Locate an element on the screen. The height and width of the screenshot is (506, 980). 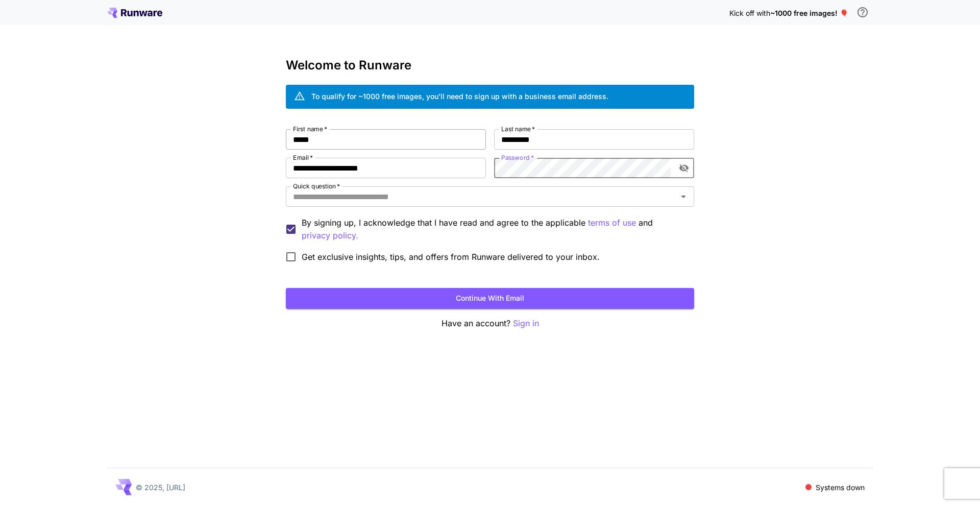
button: toggle password visibility is located at coordinates (684, 168).